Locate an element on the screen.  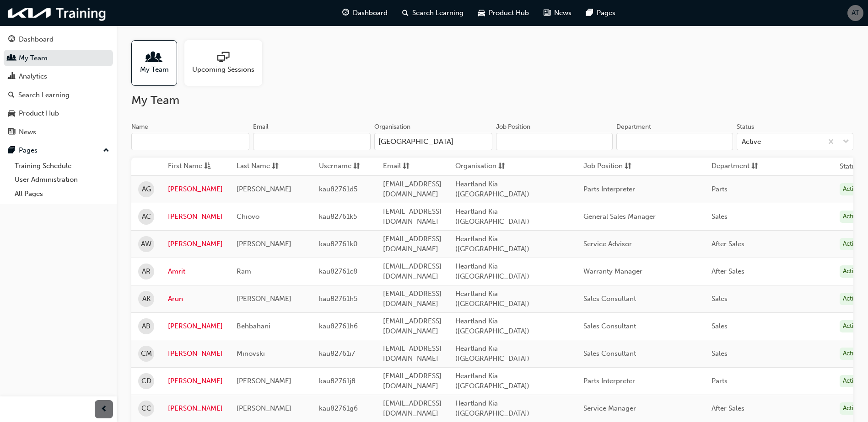
span: Minovski is located at coordinates (251, 353).